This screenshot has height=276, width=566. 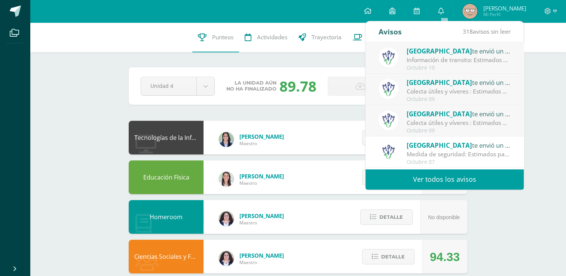 I want to click on span: avisos sin leer, so click(x=487, y=31).